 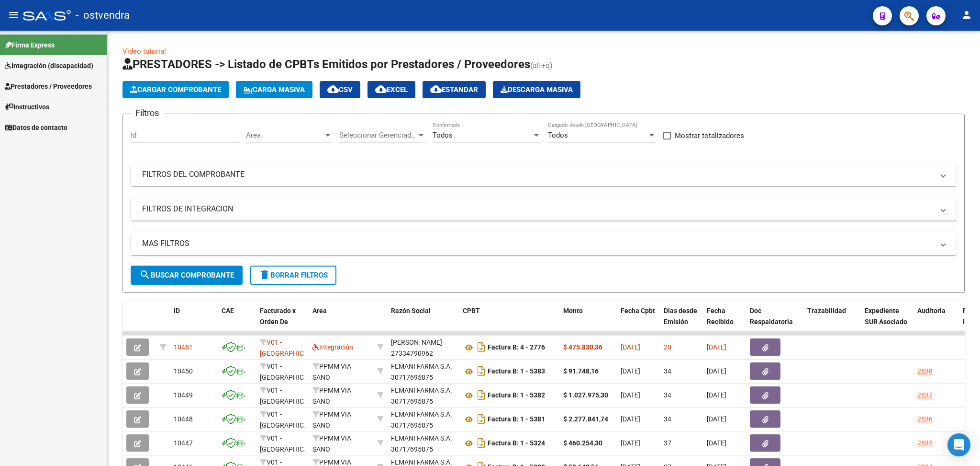 I want to click on span: CAE, so click(x=228, y=310).